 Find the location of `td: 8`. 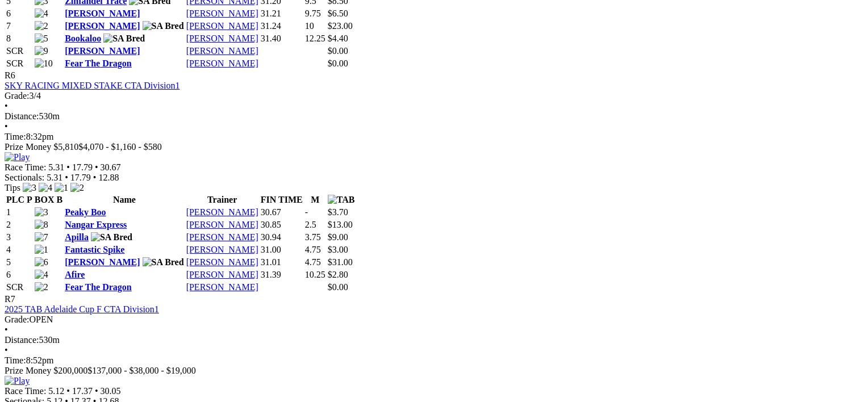

td: 8 is located at coordinates (19, 38).